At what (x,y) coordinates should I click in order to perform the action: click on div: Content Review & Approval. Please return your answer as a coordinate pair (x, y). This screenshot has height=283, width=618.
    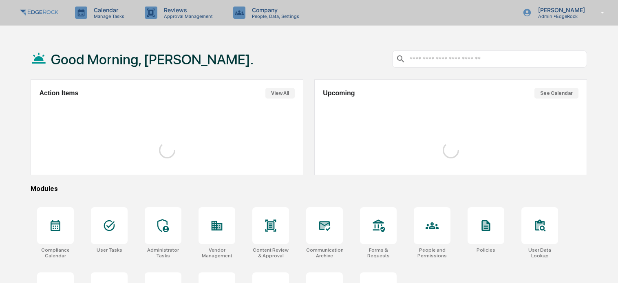
    Looking at the image, I should click on (271, 253).